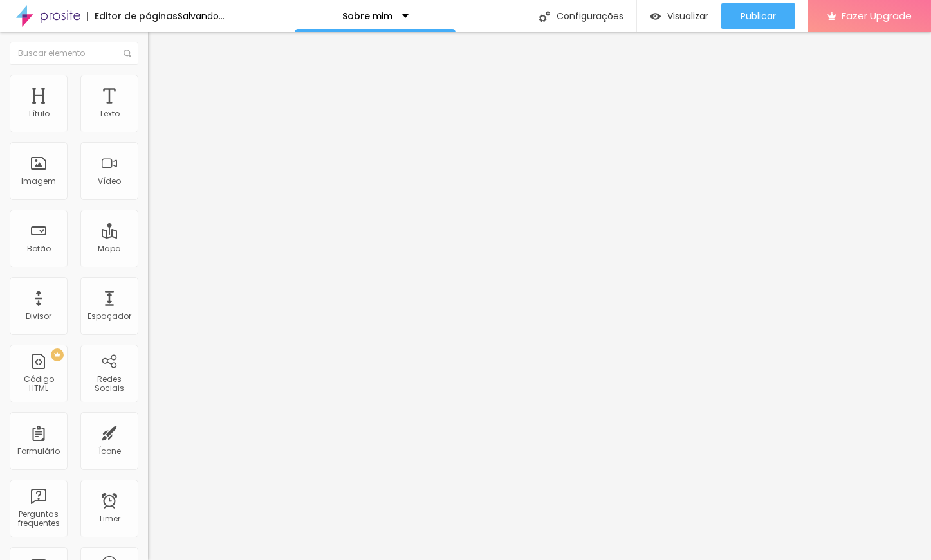 Image resolution: width=931 pixels, height=560 pixels. Describe the element at coordinates (110, 249) in the screenshot. I see `div: Mapa` at that location.